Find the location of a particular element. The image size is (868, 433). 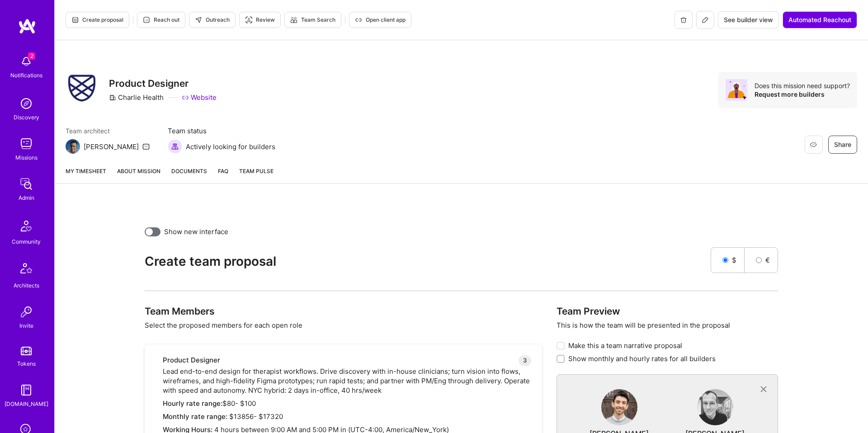

img: Invite is located at coordinates (26, 312).